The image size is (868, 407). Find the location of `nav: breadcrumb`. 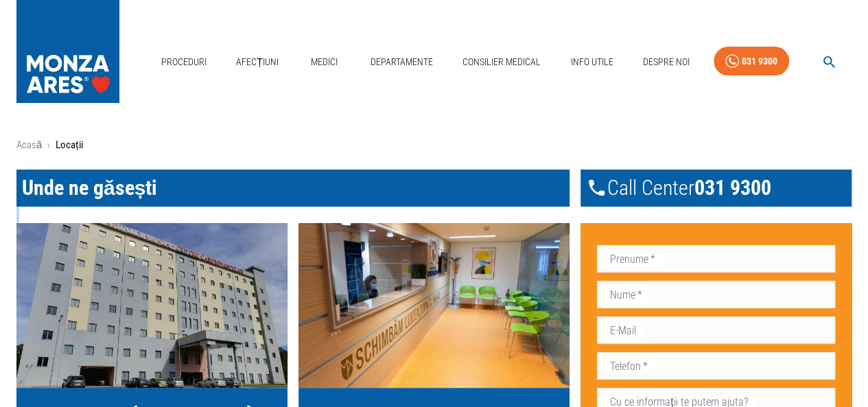

nav: breadcrumb is located at coordinates (434, 145).